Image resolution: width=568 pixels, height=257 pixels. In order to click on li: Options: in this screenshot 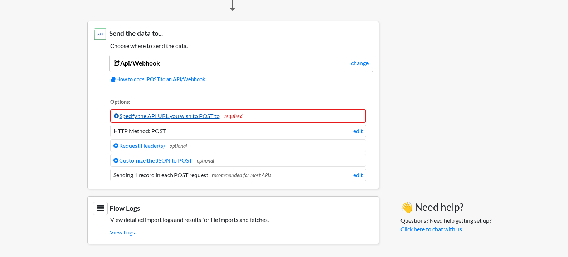, I will do `click(238, 103)`.